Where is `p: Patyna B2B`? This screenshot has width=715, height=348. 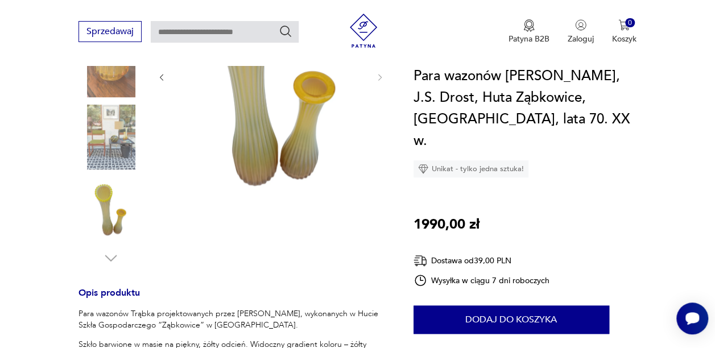 p: Patyna B2B is located at coordinates (529, 39).